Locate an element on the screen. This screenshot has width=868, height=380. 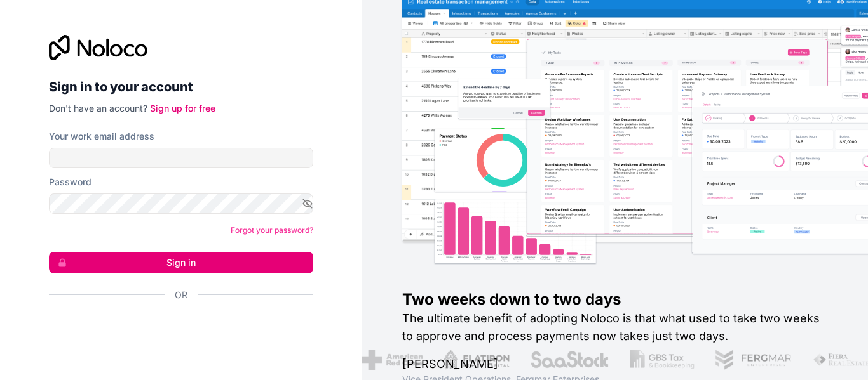
input: Email address is located at coordinates (181, 158).